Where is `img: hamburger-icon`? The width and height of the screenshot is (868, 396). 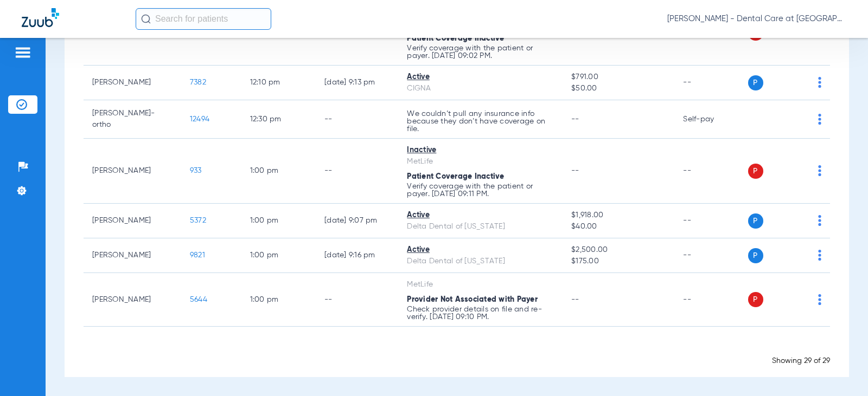
img: hamburger-icon is located at coordinates (23, 52).